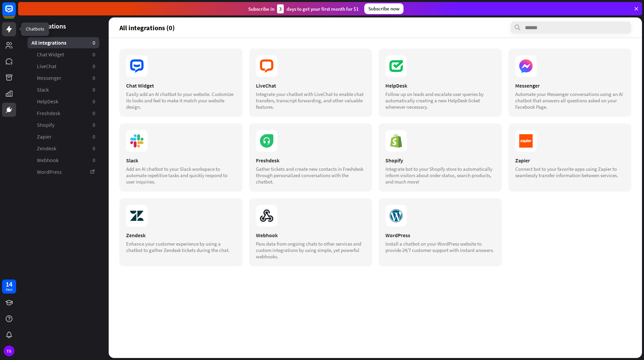  I want to click on a: Freshdesk 0, so click(63, 113).